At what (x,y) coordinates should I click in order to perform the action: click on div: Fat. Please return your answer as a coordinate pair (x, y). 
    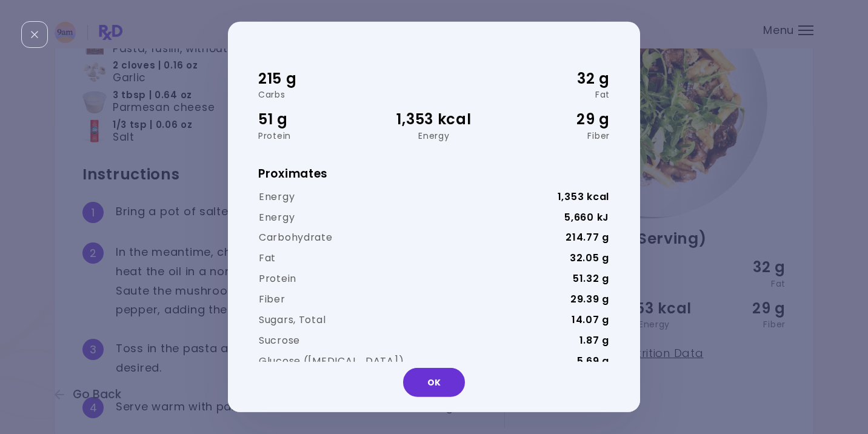
    Looking at the image, I should click on (551, 95).